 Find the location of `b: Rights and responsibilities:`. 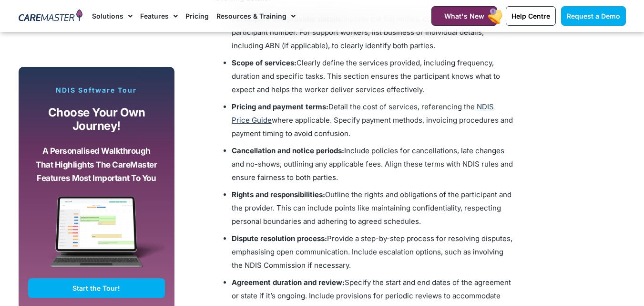

b: Rights and responsibilities: is located at coordinates (278, 194).